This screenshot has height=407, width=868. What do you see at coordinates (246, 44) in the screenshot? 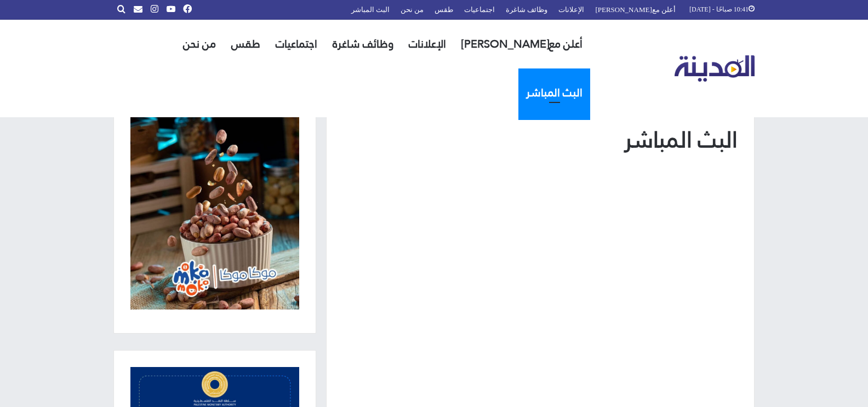
I see `a: طقس` at bounding box center [246, 44].